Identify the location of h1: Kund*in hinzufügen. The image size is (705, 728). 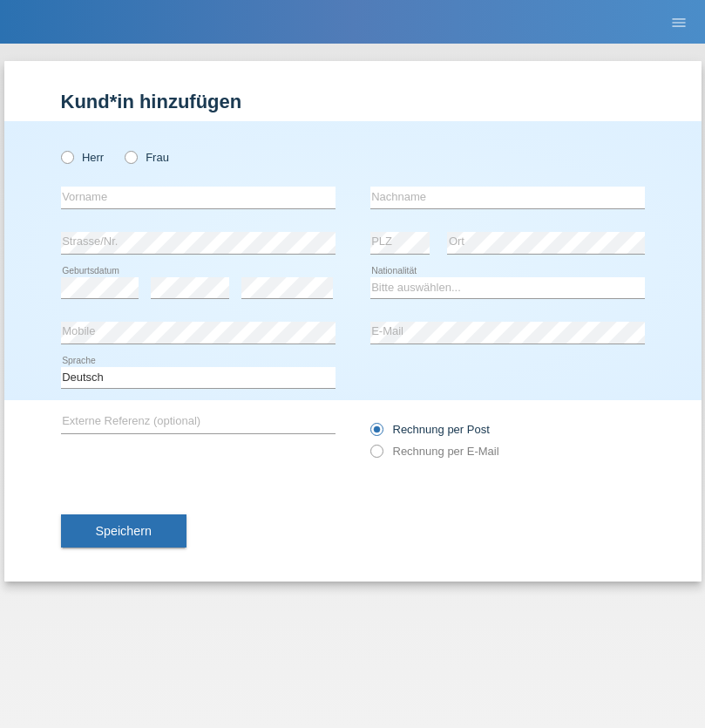
(353, 101).